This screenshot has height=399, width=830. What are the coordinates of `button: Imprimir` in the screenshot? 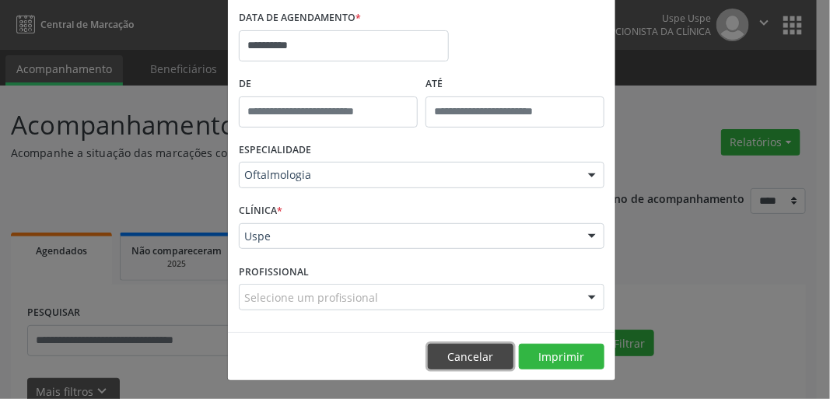 It's located at (562, 357).